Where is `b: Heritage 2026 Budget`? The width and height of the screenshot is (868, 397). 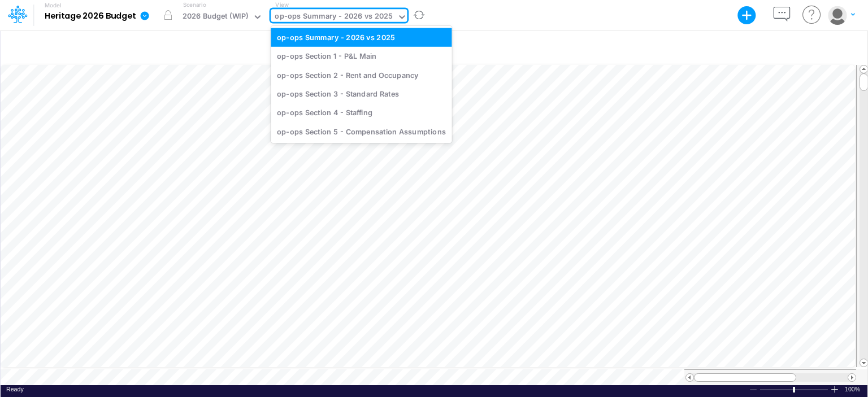 b: Heritage 2026 Budget is located at coordinates (90, 17).